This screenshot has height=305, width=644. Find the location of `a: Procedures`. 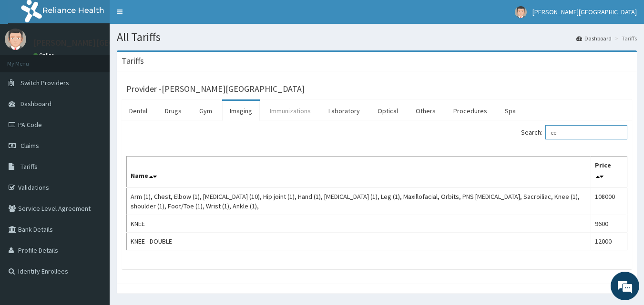

a: Procedures is located at coordinates (470, 111).